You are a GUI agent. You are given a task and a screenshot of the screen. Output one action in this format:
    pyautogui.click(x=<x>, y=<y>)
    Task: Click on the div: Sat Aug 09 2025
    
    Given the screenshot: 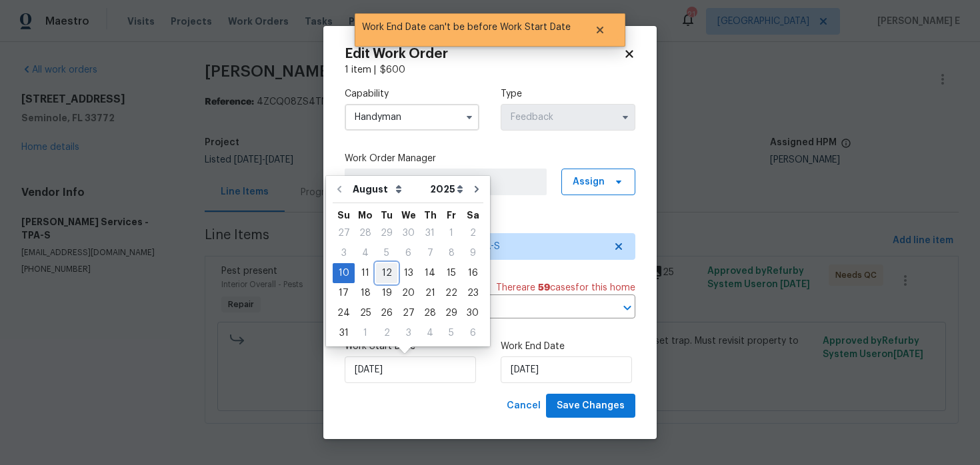 What is the action you would take?
    pyautogui.click(x=472, y=253)
    